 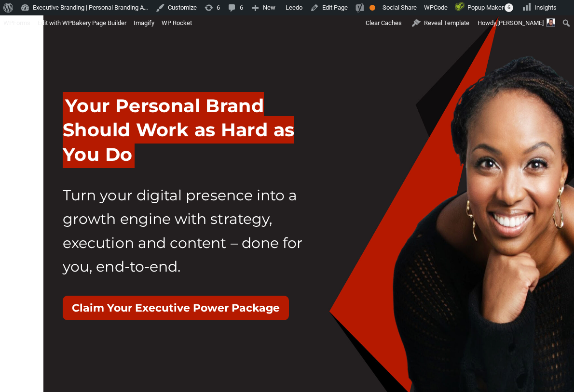 I want to click on a: Howdy,, so click(x=517, y=23).